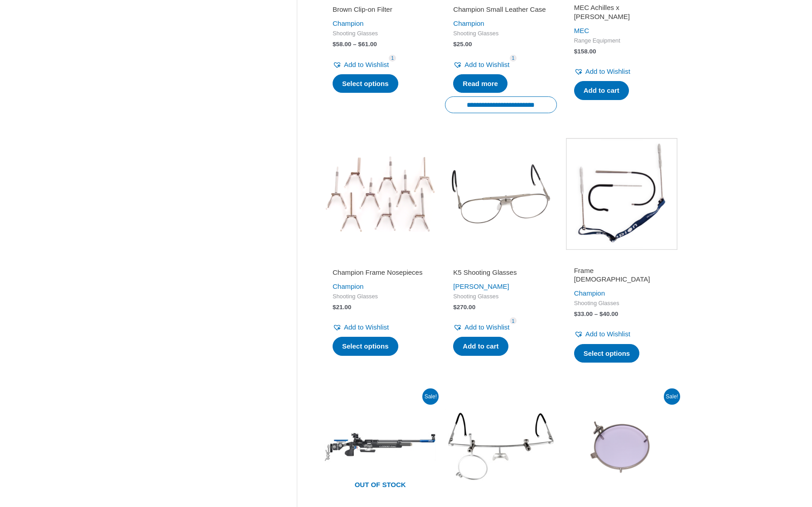 The image size is (812, 507). What do you see at coordinates (380, 272) in the screenshot?
I see `h2: Champion Frame Nosepieces` at bounding box center [380, 272].